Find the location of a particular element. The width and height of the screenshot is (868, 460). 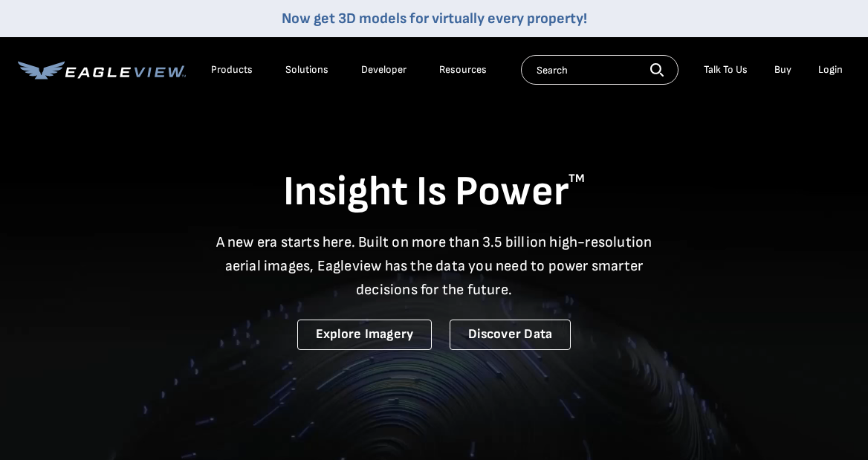

div: Talk To Us is located at coordinates (725, 69).